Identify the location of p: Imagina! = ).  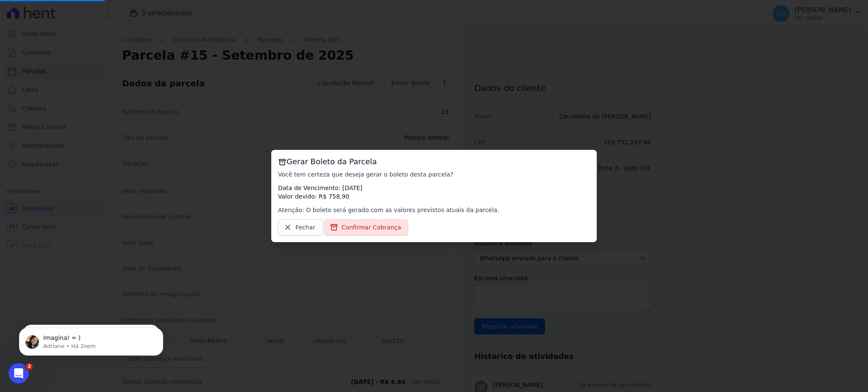
(92, 29).